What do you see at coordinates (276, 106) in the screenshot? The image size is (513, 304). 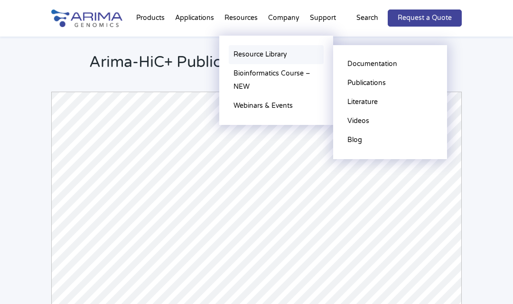 I see `a: Webinars & Events` at bounding box center [276, 106].